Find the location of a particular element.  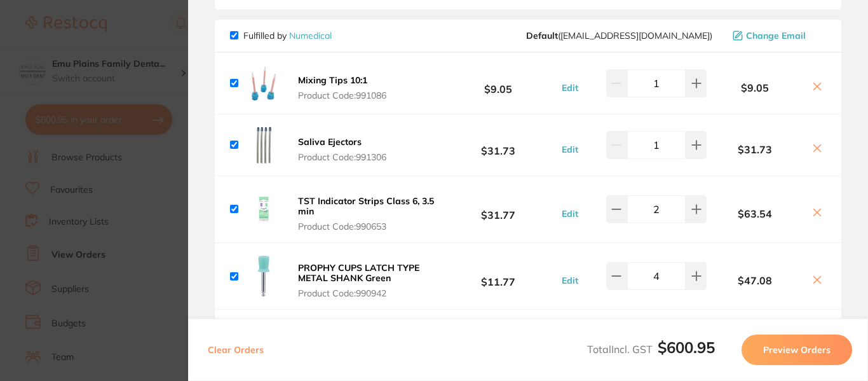

button: Clear Orders is located at coordinates (236, 349).